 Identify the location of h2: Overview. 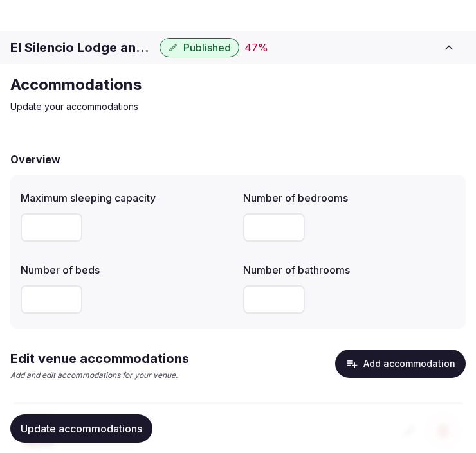
(35, 159).